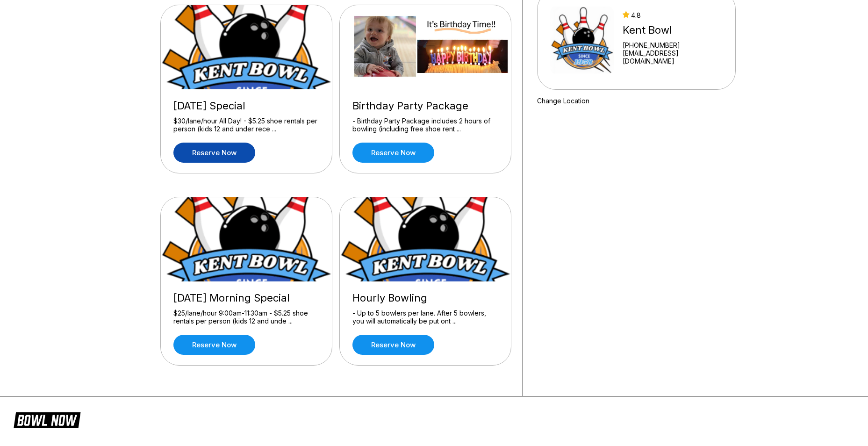  What do you see at coordinates (425, 239) in the screenshot?
I see `img: Hourly Bowling` at bounding box center [425, 239].